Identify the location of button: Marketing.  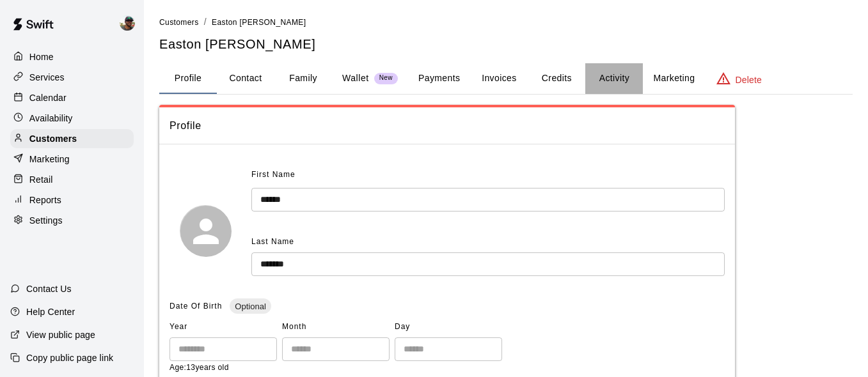
(673, 78).